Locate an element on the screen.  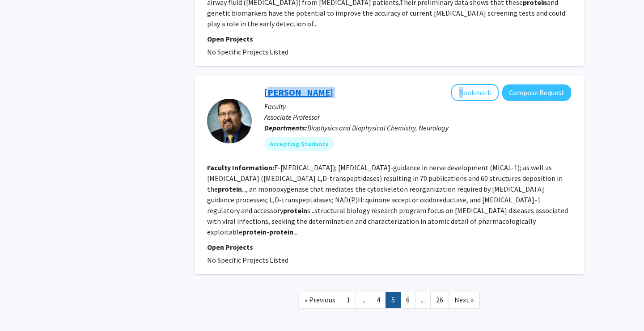
button: Compose Request to Mario Bianchet is located at coordinates (537, 92).